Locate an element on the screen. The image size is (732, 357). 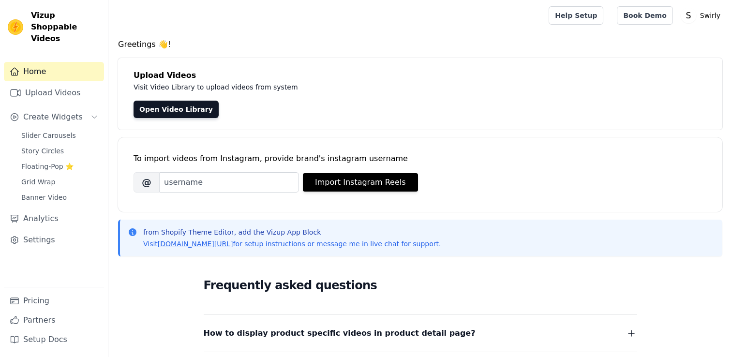
span: Grid Wrap is located at coordinates (38, 182).